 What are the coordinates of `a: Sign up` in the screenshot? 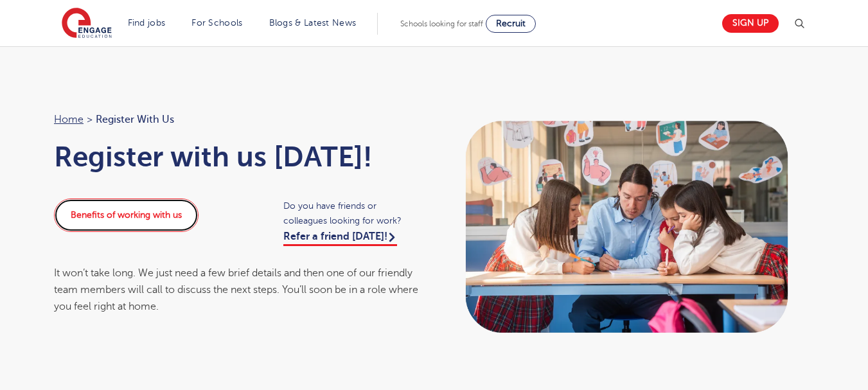 It's located at (750, 23).